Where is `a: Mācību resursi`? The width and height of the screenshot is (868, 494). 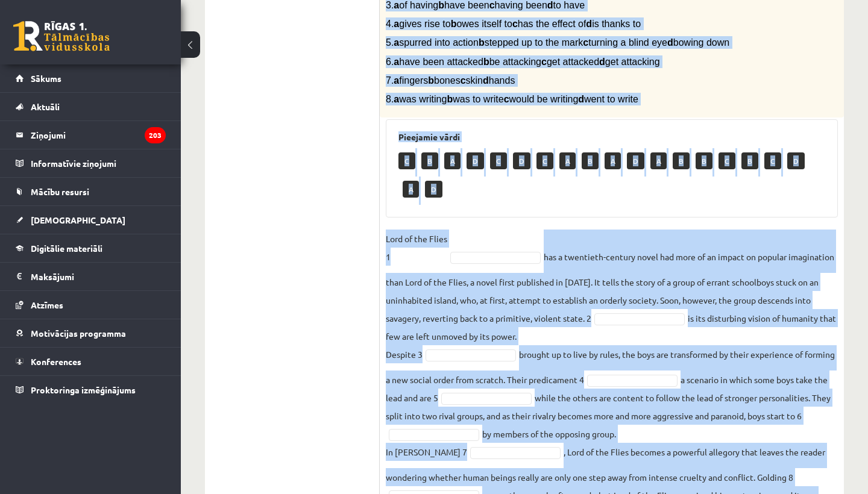 a: Mācību resursi is located at coordinates (90, 191).